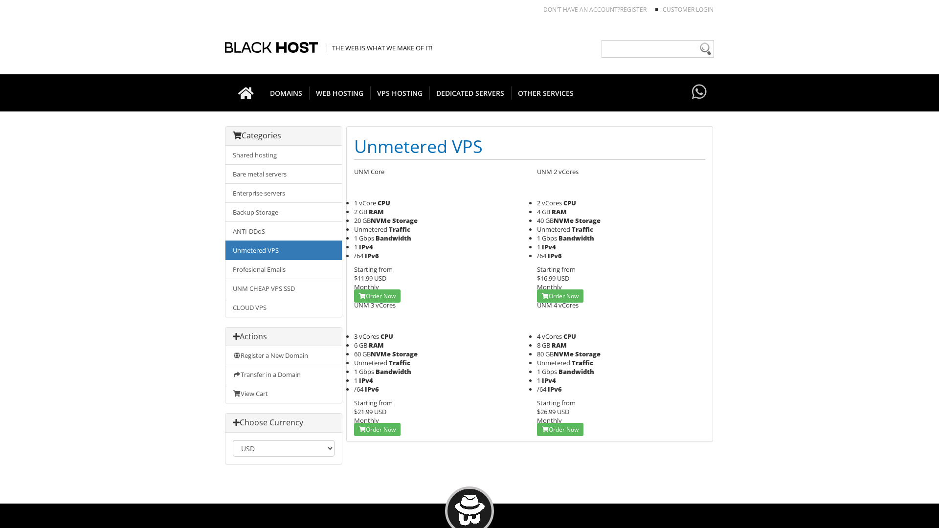 The width and height of the screenshot is (939, 528). Describe the element at coordinates (284, 155) in the screenshot. I see `a: Shared hosting` at that location.